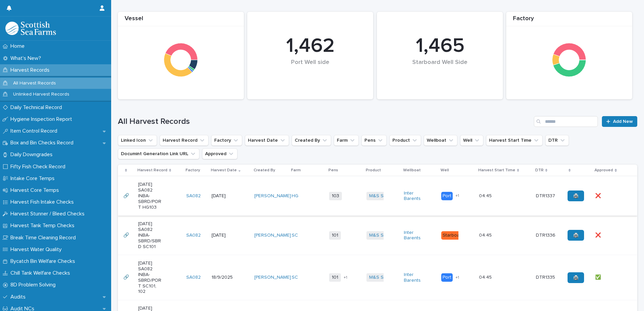 The height and width of the screenshot is (311, 644). I want to click on p: Intake Core Temps, so click(33, 178).